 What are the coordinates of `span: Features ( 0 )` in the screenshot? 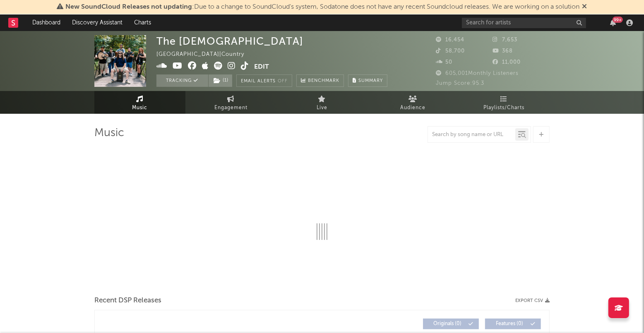 It's located at (509, 323).